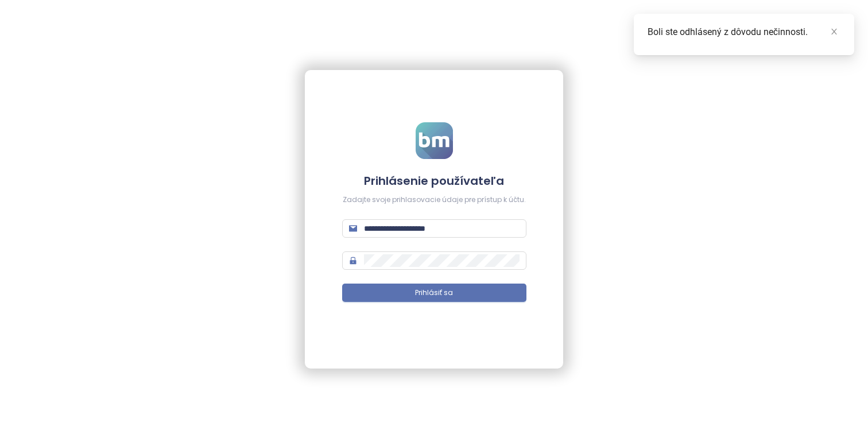 This screenshot has height=438, width=868. Describe the element at coordinates (353, 261) in the screenshot. I see `span: lock` at that location.